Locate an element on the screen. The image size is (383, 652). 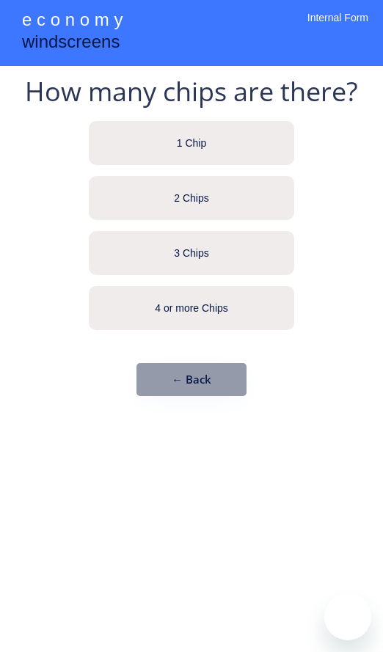
div: 3 Chips is located at coordinates (191, 254).